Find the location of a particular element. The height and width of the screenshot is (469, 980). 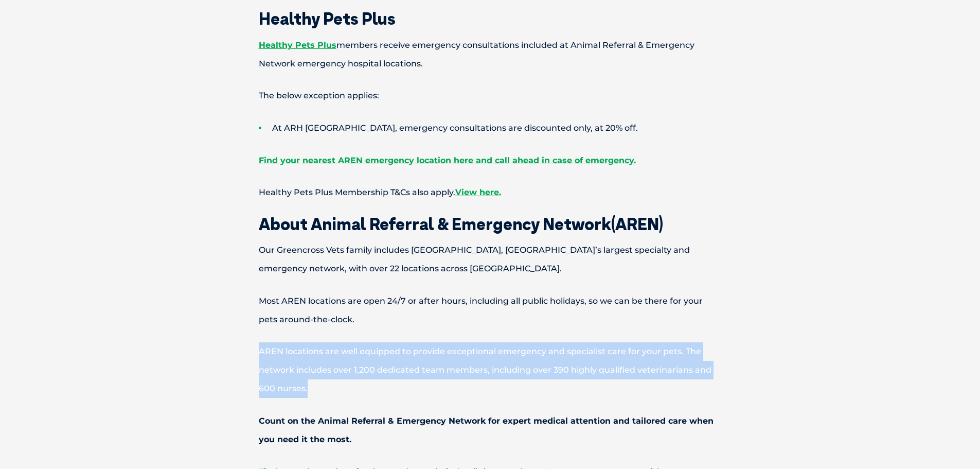

a: View here. is located at coordinates (478, 192).